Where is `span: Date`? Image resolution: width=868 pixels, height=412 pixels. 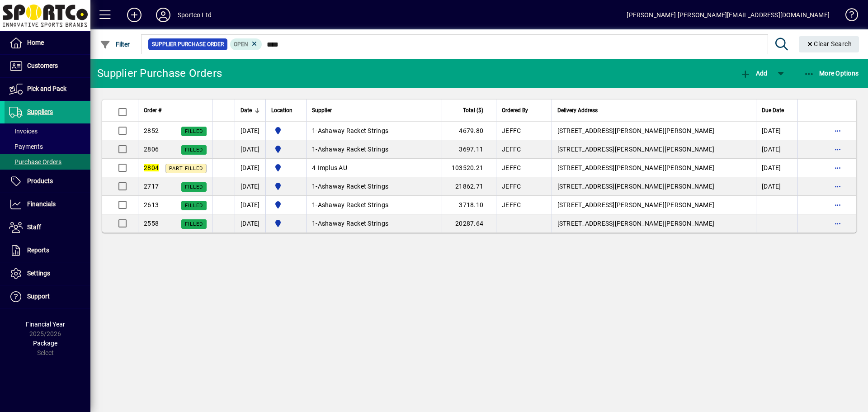 span: Date is located at coordinates (246, 110).